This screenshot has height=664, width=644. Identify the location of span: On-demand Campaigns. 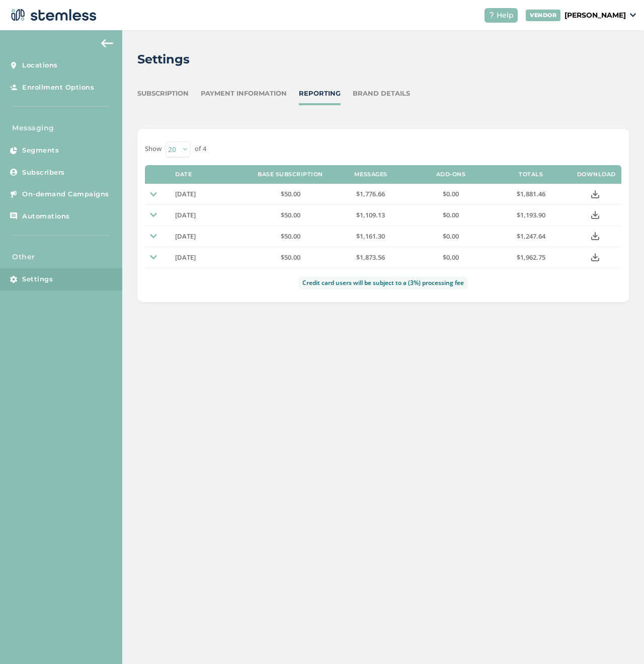
(65, 194).